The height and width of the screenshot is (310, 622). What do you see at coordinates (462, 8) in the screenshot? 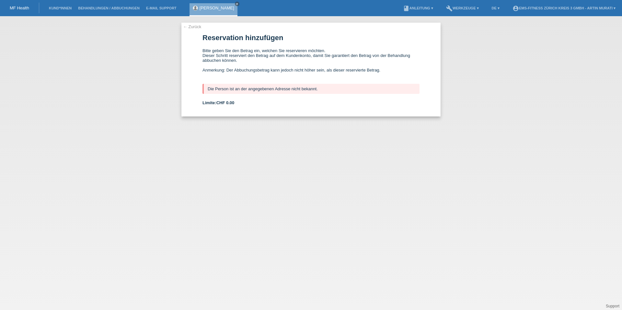
I see `a: buildWerkzeuge ▾` at bounding box center [462, 8].